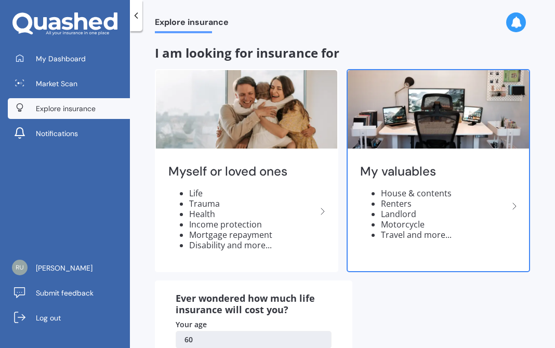 The width and height of the screenshot is (555, 348). Describe the element at coordinates (57, 84) in the screenshot. I see `span: Market Scan` at that location.